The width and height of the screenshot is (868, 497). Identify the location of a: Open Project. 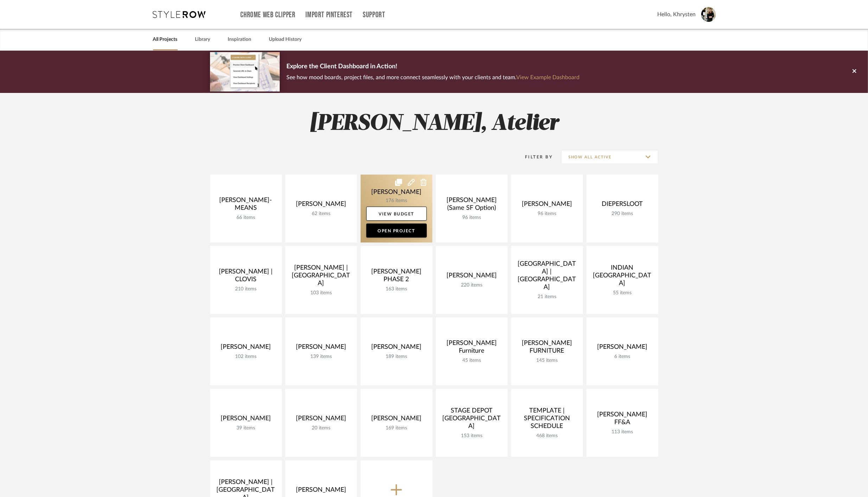
(396, 231).